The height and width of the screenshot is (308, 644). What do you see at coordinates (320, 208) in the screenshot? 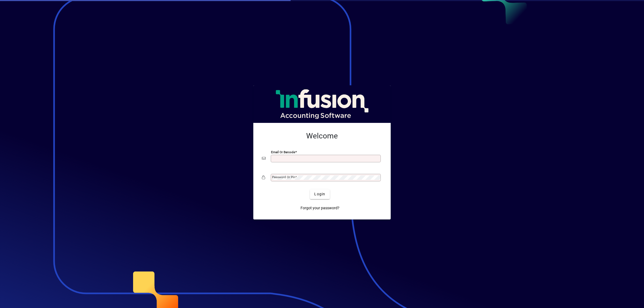
I see `span: Forgot your password?` at bounding box center [320, 208].